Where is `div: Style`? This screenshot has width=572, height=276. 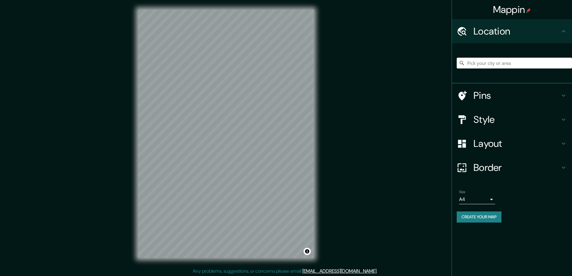
div: Style is located at coordinates (512, 119).